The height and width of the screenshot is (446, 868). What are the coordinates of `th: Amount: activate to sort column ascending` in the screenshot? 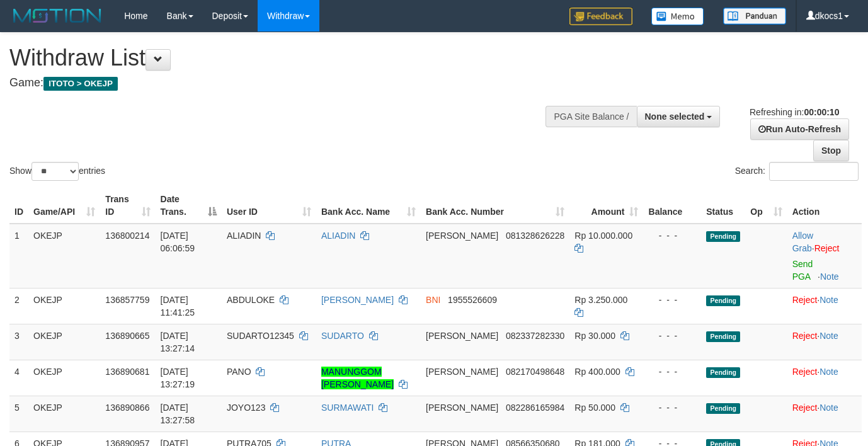 It's located at (606, 205).